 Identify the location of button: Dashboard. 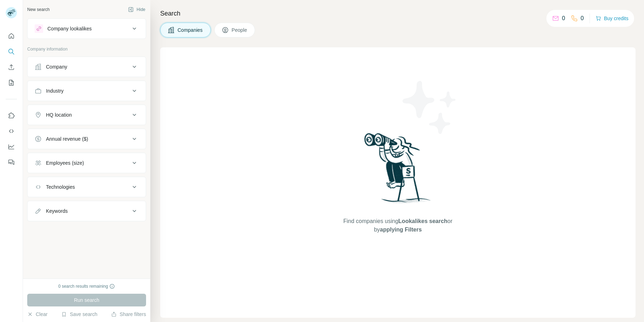
(11, 147).